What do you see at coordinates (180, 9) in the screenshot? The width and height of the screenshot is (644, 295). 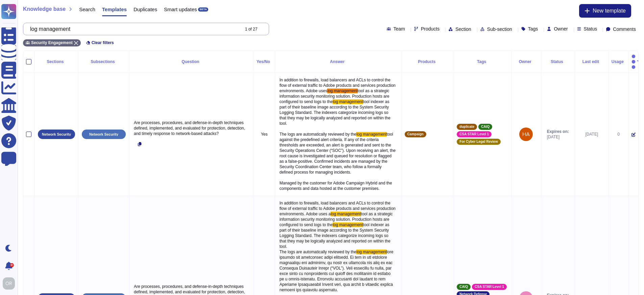 I see `span: Smart updates` at bounding box center [180, 9].